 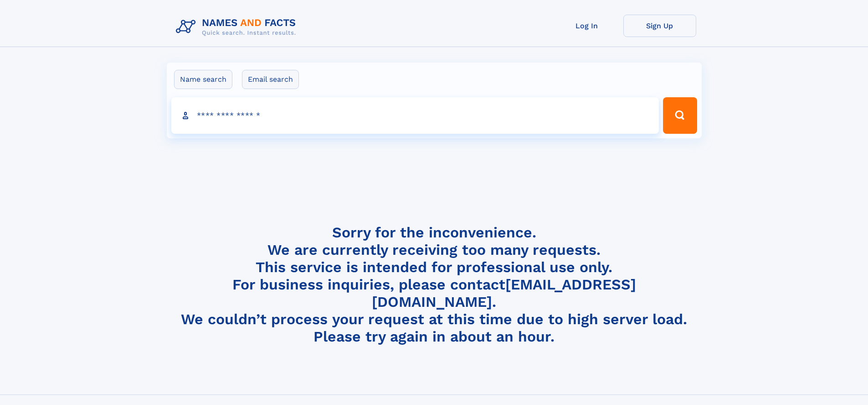 What do you see at coordinates (270, 79) in the screenshot?
I see `label: Email search` at bounding box center [270, 79].